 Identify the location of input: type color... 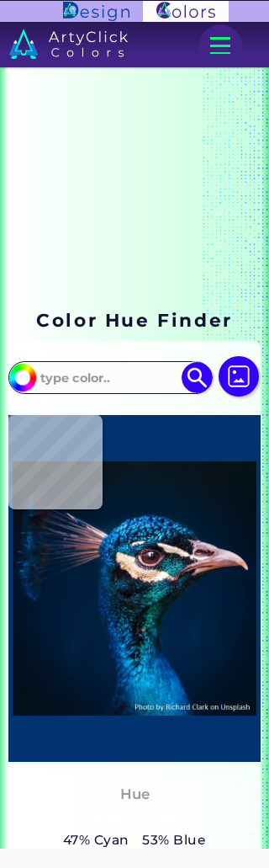
(110, 377).